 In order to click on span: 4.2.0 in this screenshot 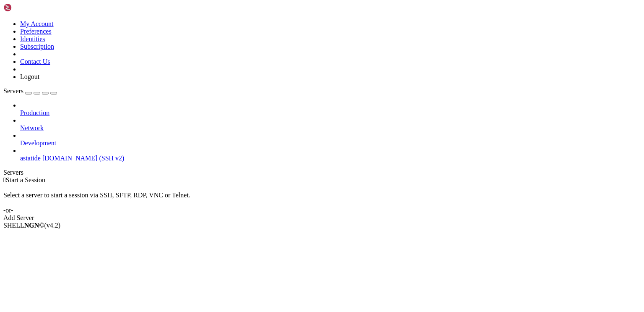, I will do `click(53, 225)`.